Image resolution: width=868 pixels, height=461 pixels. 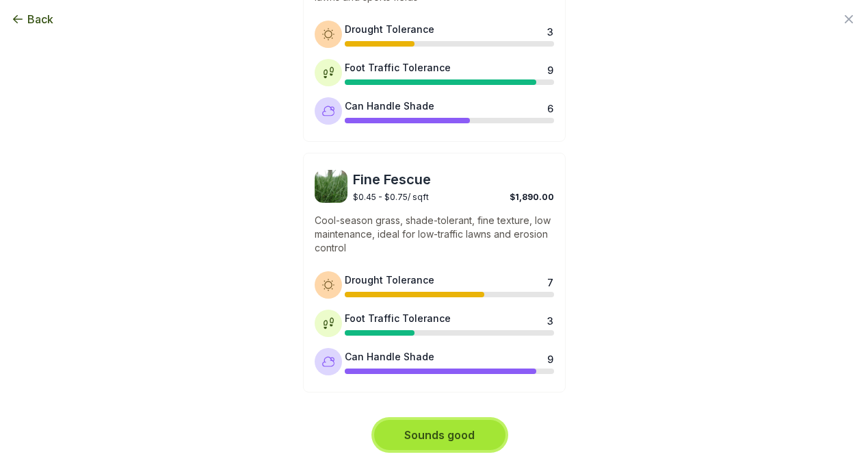 What do you see at coordinates (331, 186) in the screenshot?
I see `img: Fine Fescue sod image` at bounding box center [331, 186].